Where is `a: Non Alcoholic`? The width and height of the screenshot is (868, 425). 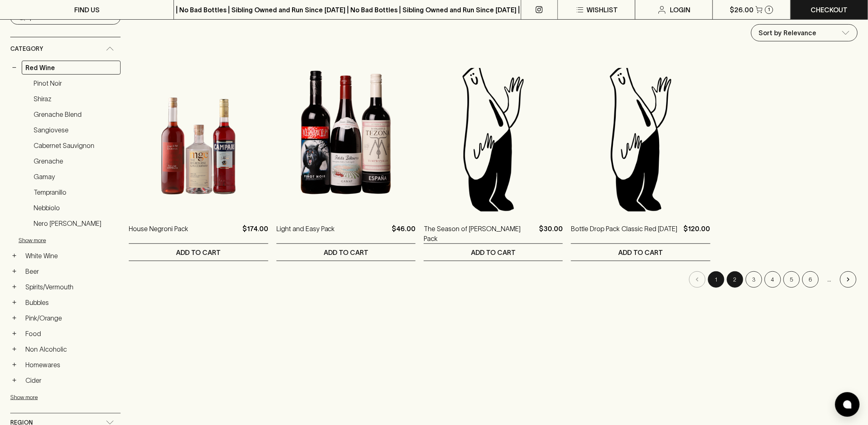
a: Non Alcoholic is located at coordinates (71, 349).